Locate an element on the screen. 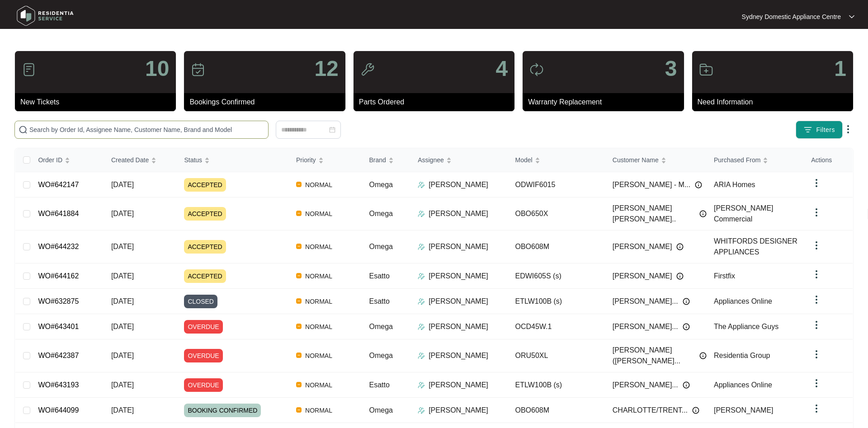  td: ORU50XL is located at coordinates (556, 356).